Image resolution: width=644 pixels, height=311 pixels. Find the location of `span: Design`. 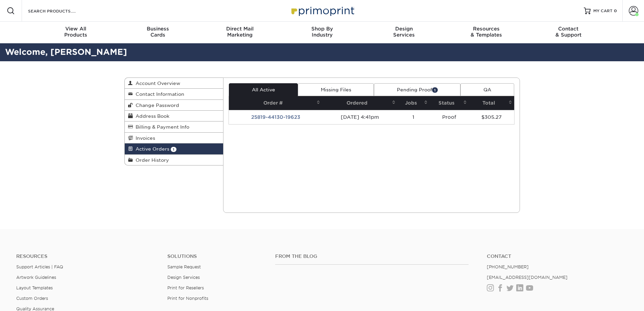

span: Design is located at coordinates (404, 29).